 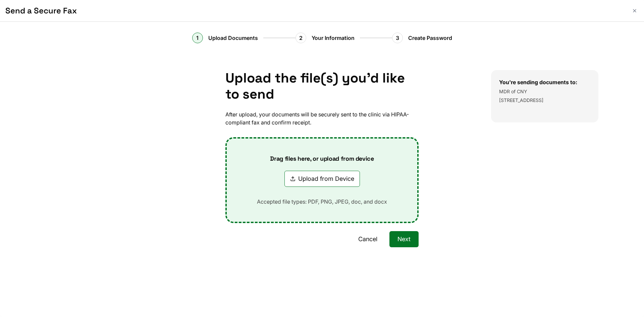 What do you see at coordinates (322, 119) in the screenshot?
I see `p: After upload, your documents will be securely sent to the clinic via HIPAA-compliant fax and conf...` at bounding box center [322, 119].